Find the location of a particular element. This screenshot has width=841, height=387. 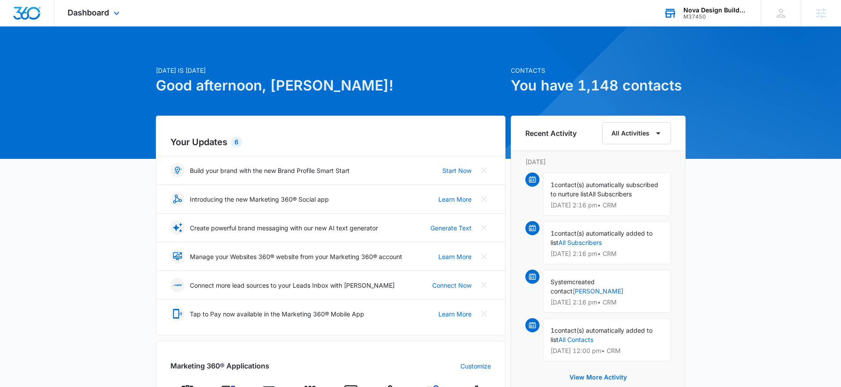

a: Generate Text is located at coordinates (451, 228).